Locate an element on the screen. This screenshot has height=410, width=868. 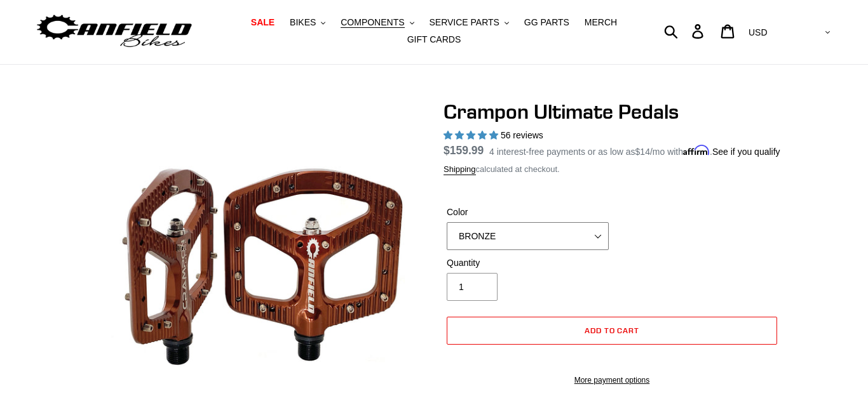
span: Affirm is located at coordinates (696, 150).